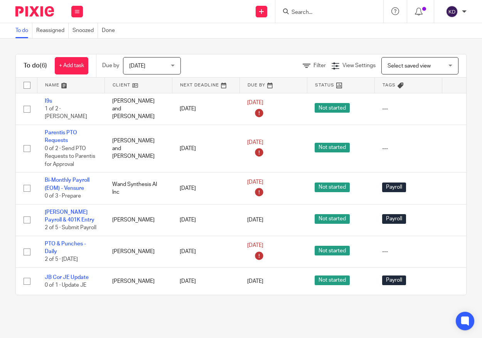 This screenshot has height=338, width=482. Describe the element at coordinates (65, 248) in the screenshot. I see `a: PTO & Punches - Daily` at that location.